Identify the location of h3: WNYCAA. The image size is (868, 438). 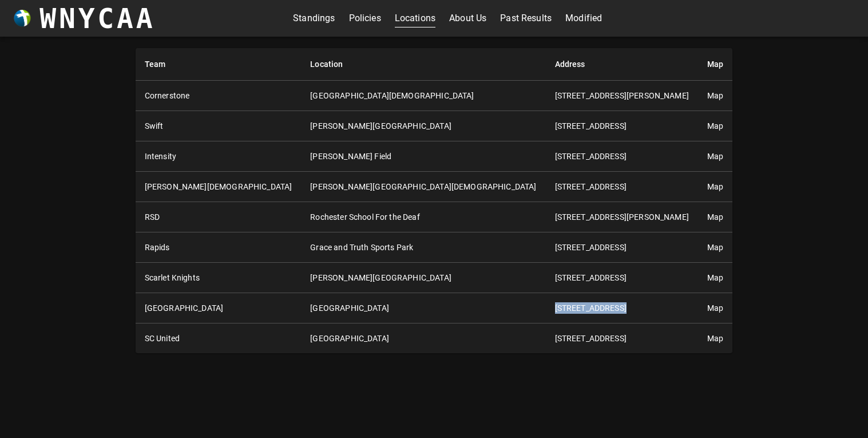
(97, 18).